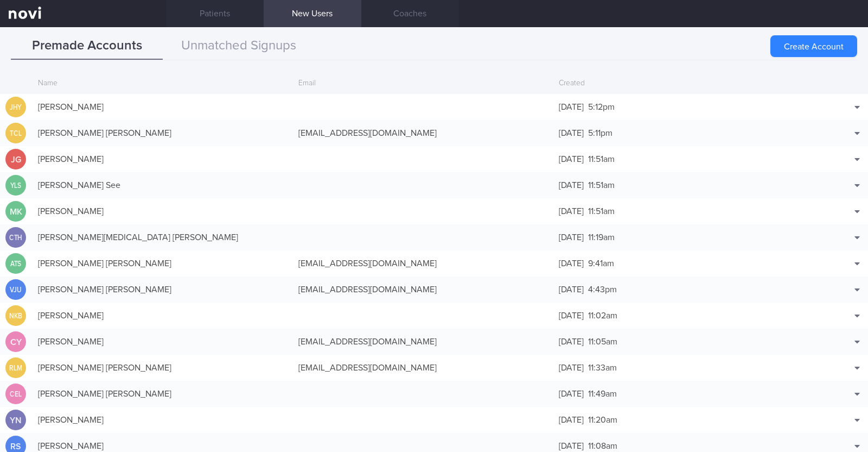  Describe the element at coordinates (603, 446) in the screenshot. I see `span: 11:08am` at that location.